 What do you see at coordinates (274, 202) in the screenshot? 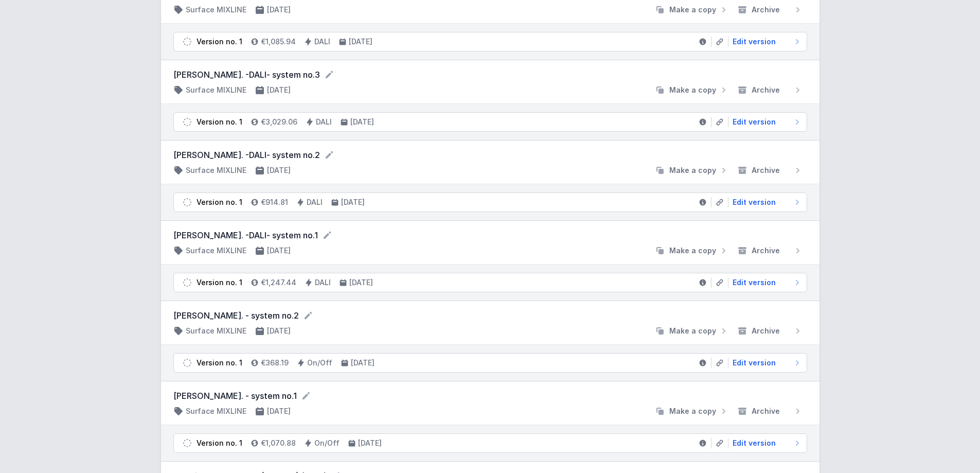
I see `h4: €914.81` at bounding box center [274, 202].